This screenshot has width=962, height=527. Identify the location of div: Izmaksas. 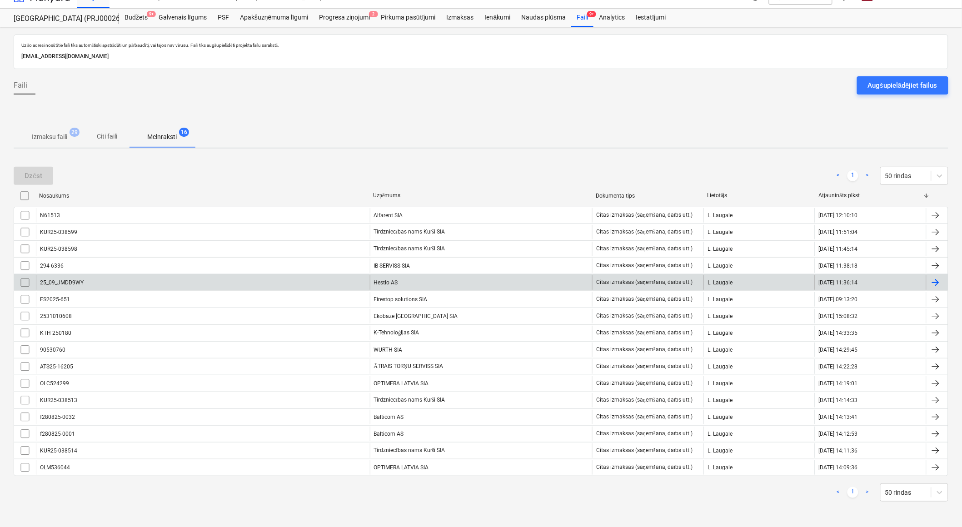
(460, 18).